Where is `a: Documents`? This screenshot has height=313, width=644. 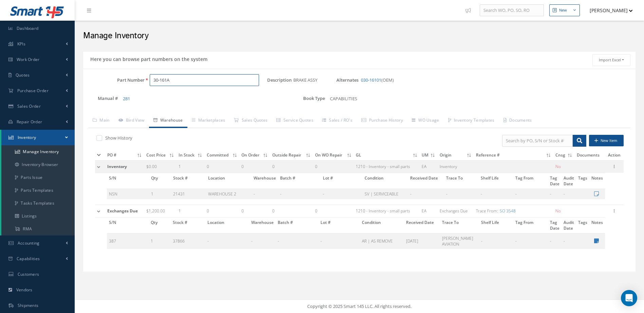 a: Documents is located at coordinates (518, 121).